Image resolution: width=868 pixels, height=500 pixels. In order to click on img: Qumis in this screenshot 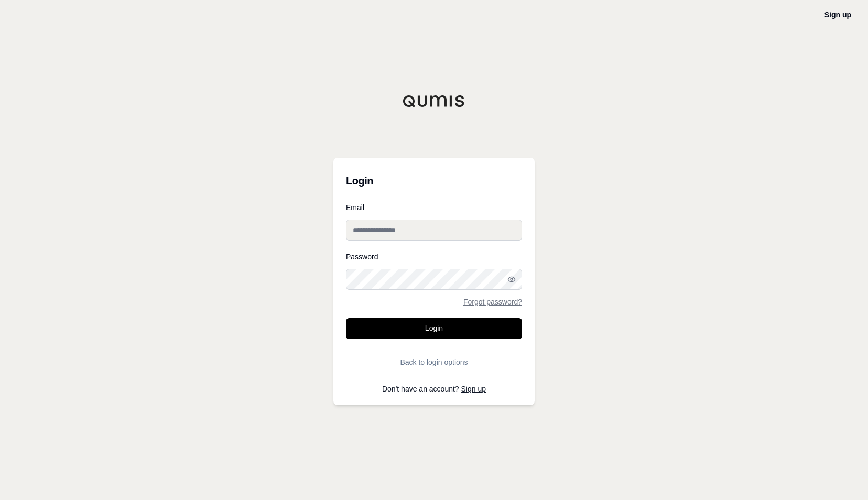, I will do `click(434, 101)`.